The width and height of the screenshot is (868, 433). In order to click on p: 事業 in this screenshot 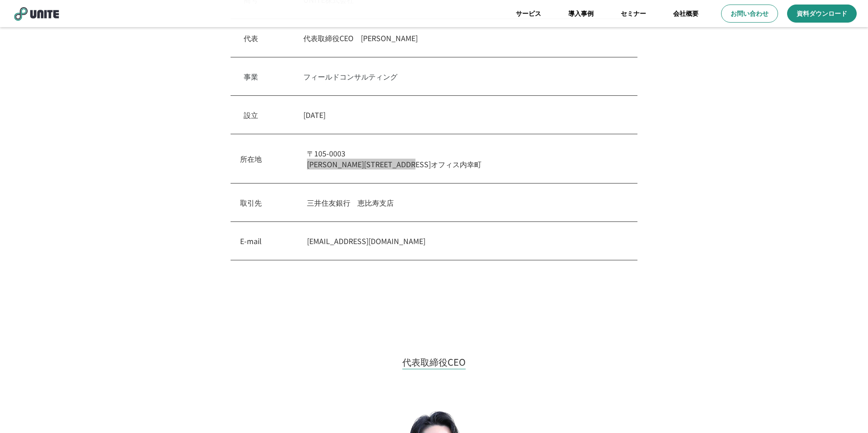, I will do `click(251, 76)`.